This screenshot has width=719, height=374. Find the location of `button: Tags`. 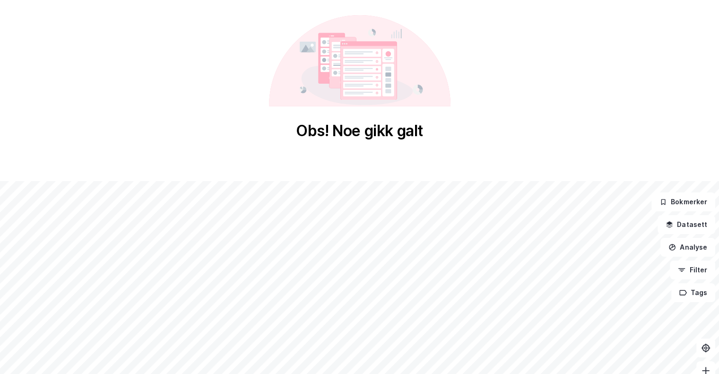

button: Tags is located at coordinates (693, 293).